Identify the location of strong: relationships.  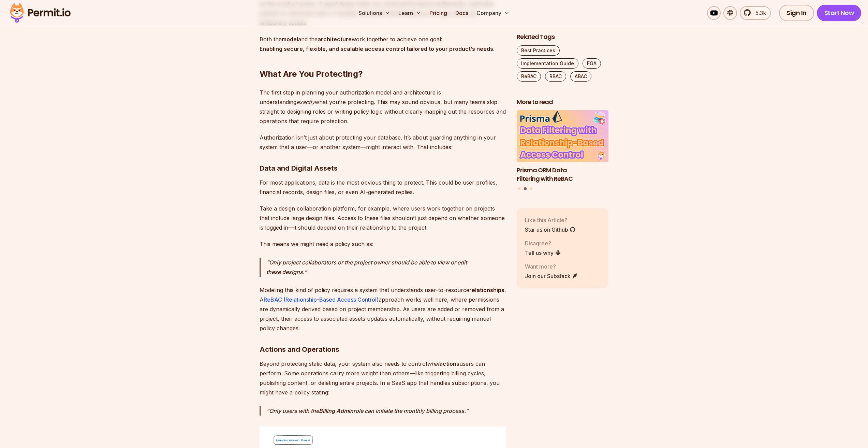
(487, 290).